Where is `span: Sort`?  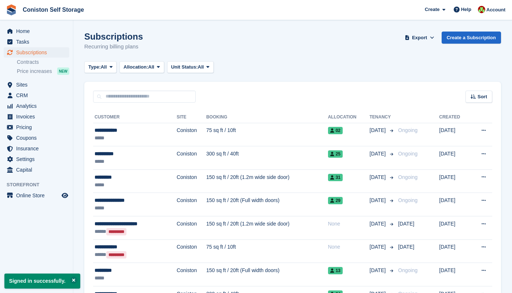
span: Sort is located at coordinates (482, 97).